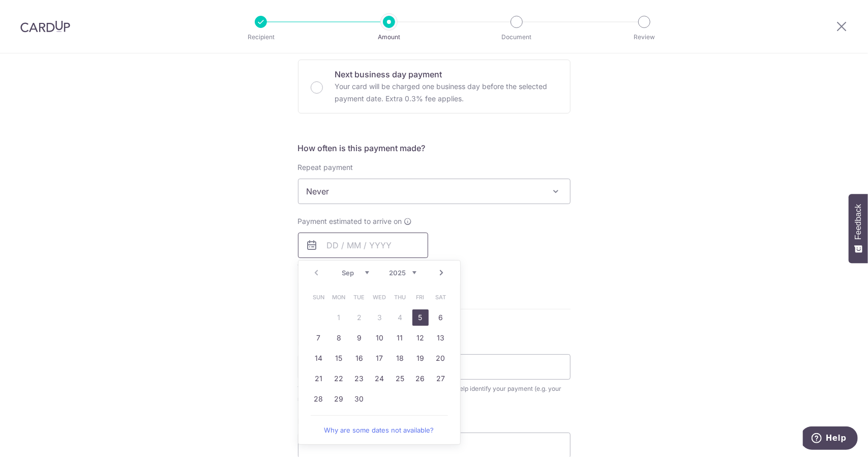  I want to click on a: 22, so click(339, 378).